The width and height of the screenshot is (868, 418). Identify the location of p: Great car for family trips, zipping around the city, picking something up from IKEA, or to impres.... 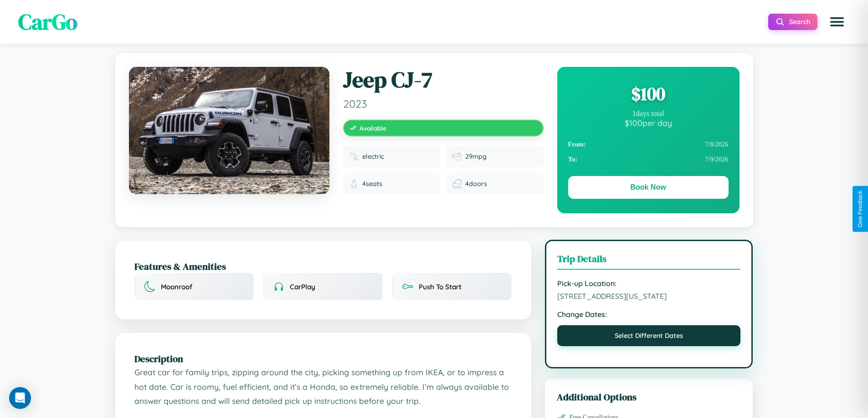
(323, 387).